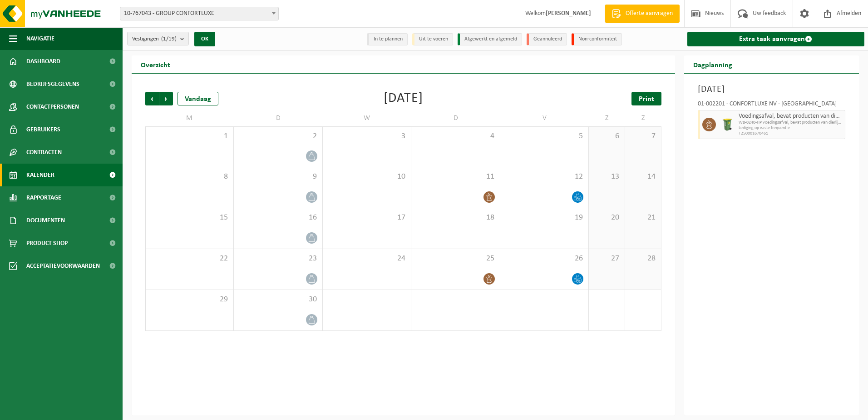 The image size is (868, 420). Describe the element at coordinates (791, 128) in the screenshot. I see `span: Lediging op vaste frequentie` at that location.